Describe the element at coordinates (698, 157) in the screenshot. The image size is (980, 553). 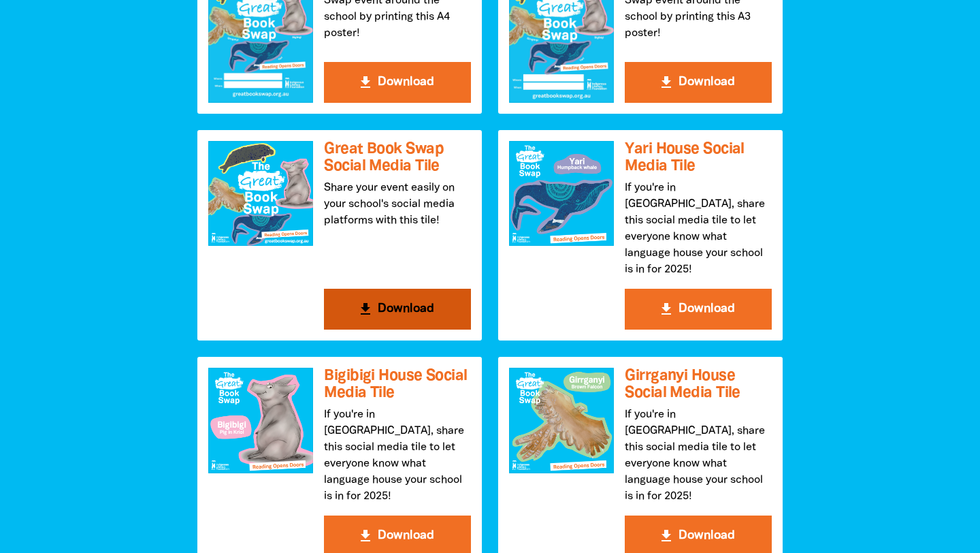
I see `h3: Yari House Social Media Tile` at that location.